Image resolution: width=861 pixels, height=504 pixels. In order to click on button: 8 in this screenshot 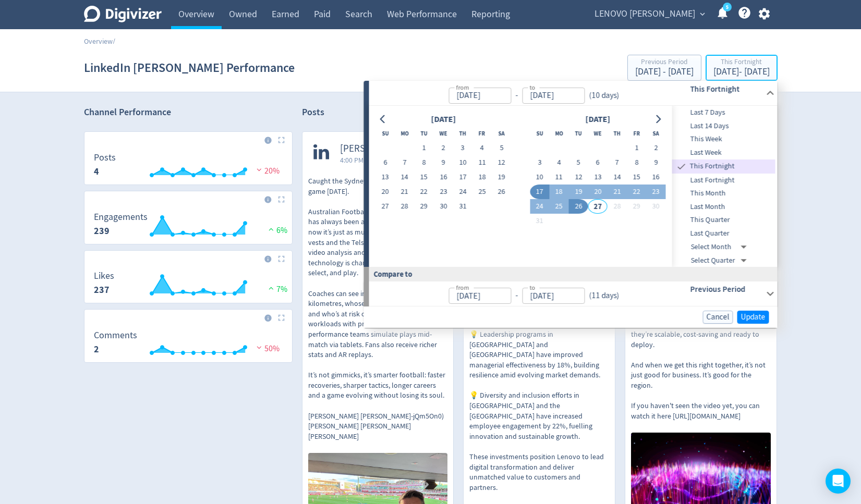, I will do `click(636, 163)`.